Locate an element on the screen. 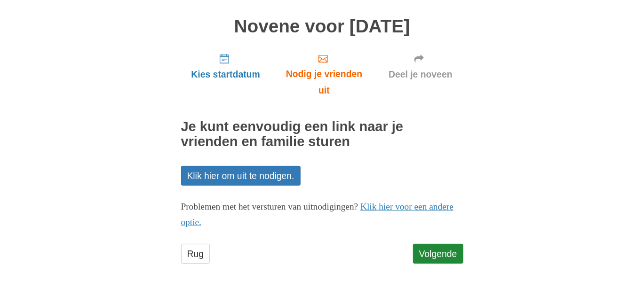 The width and height of the screenshot is (644, 289). a: Nodig je vrienden uit is located at coordinates (324, 74).